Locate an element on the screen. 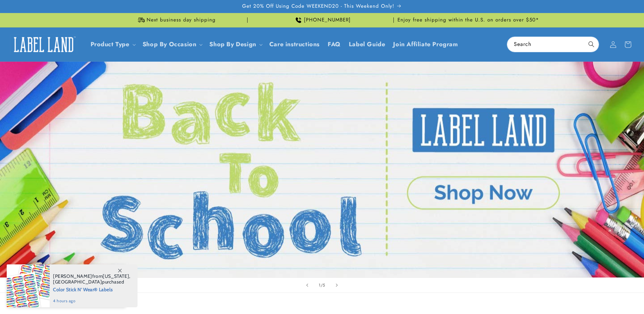  span: Care instructions is located at coordinates (295, 44).